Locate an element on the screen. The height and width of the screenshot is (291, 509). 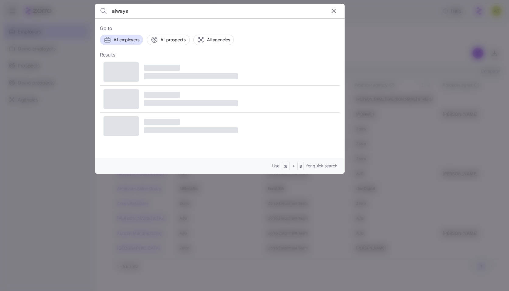
span: for quick search is located at coordinates (322, 166).